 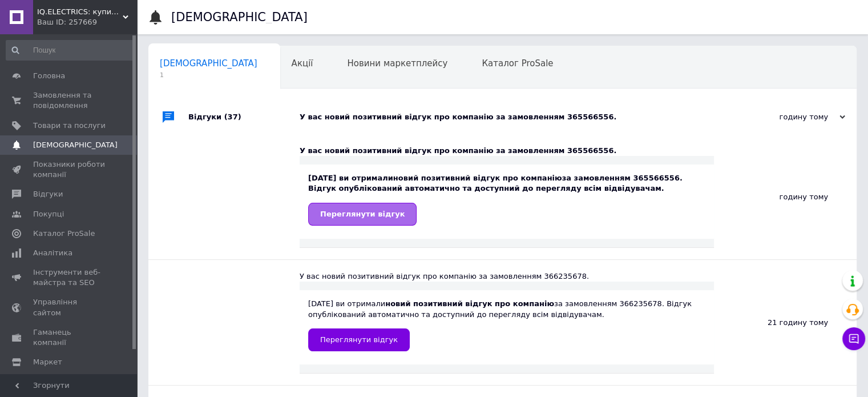 I want to click on span: IQ.ELECTRICS: купити електрику оптом, so click(x=80, y=12).